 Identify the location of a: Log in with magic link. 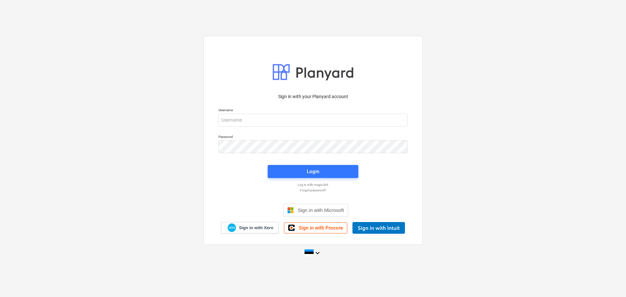
(313, 184).